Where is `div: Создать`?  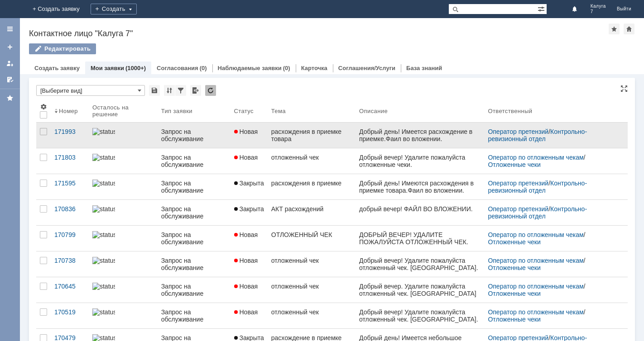 div: Создать is located at coordinates (114, 9).